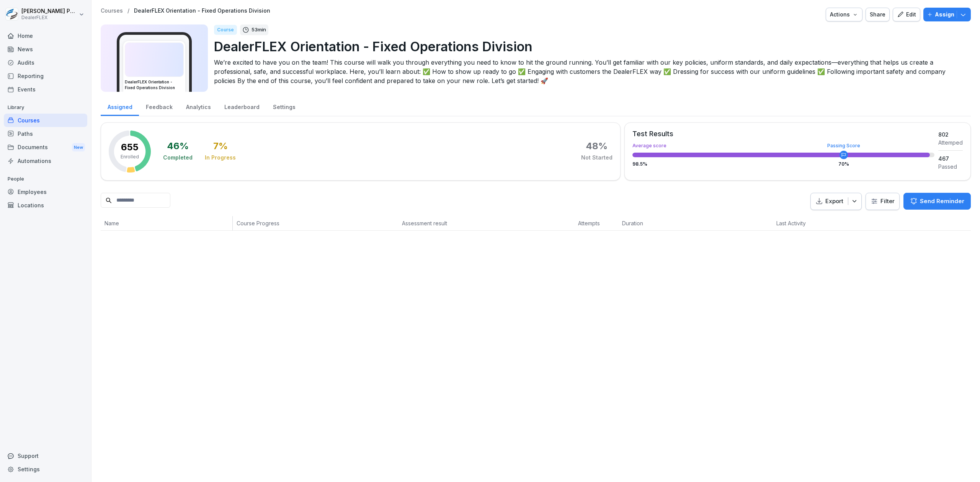 The width and height of the screenshot is (980, 482). I want to click on a: Paths, so click(46, 134).